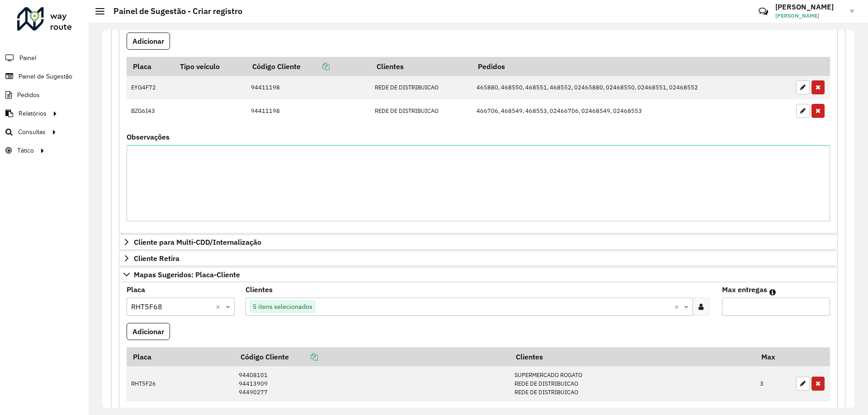  I want to click on label: Clientes, so click(259, 289).